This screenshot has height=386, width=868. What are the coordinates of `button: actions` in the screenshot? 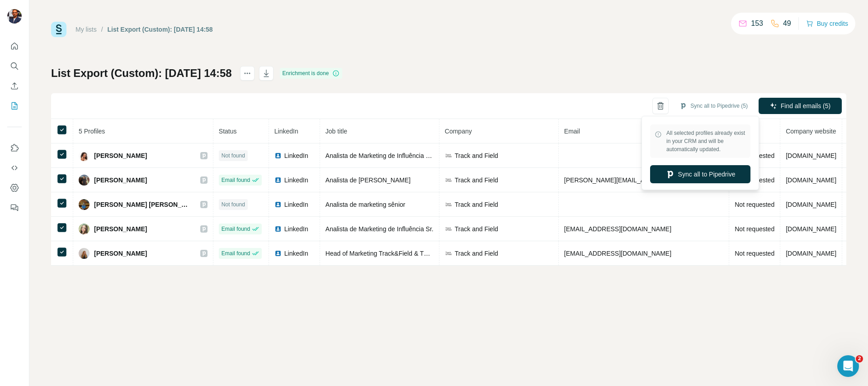 It's located at (248, 73).